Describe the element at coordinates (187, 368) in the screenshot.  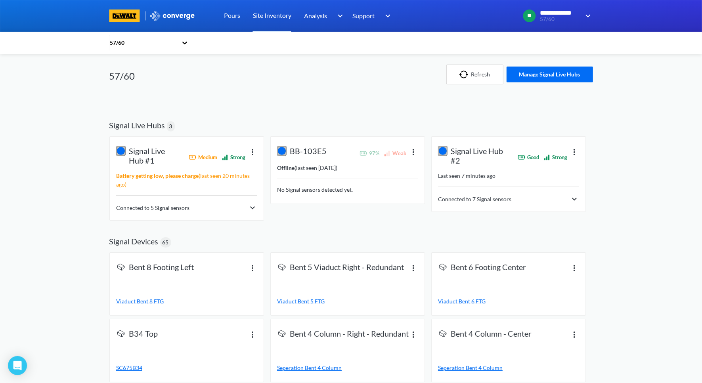
I see `a: SC675B34` at that location.